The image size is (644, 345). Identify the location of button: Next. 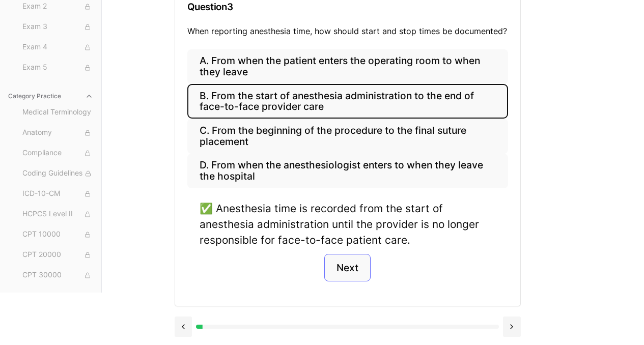
(347, 268).